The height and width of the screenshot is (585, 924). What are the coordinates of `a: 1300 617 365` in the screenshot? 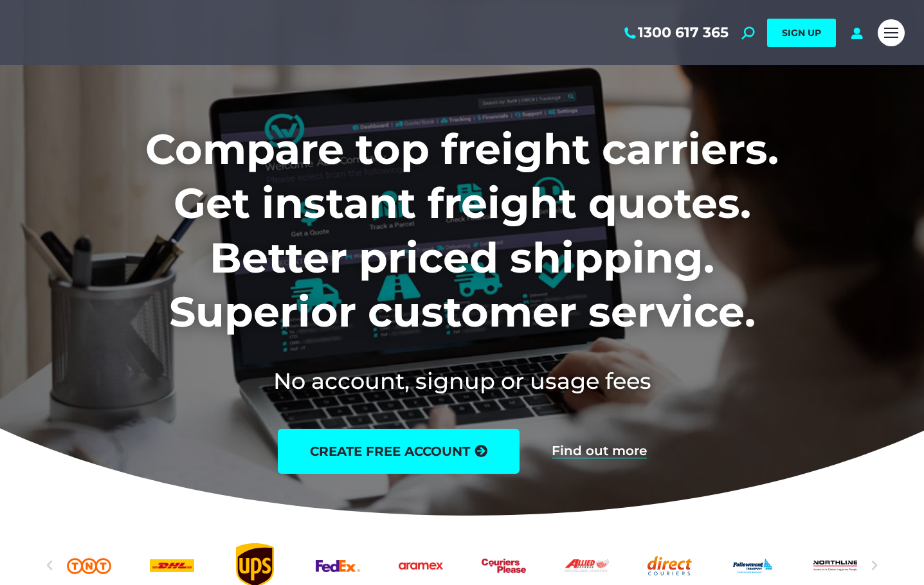 It's located at (676, 33).